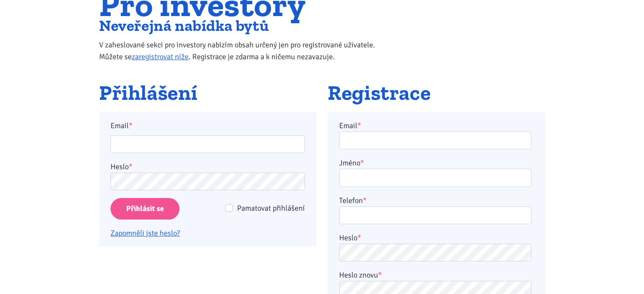  I want to click on h2: Neveřejná nabídka bytů, so click(246, 25).